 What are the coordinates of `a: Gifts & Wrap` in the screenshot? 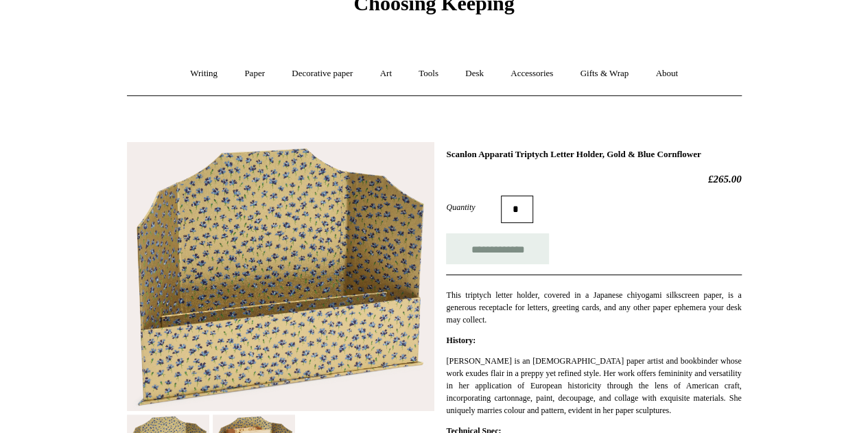 It's located at (604, 74).